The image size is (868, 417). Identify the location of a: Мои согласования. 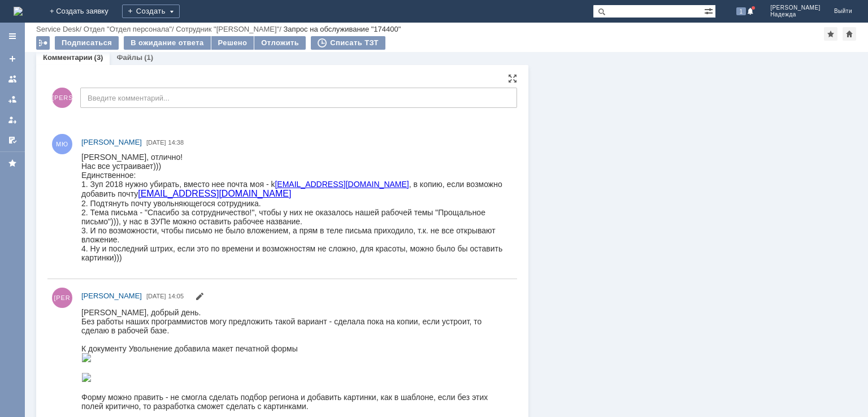
(13, 140).